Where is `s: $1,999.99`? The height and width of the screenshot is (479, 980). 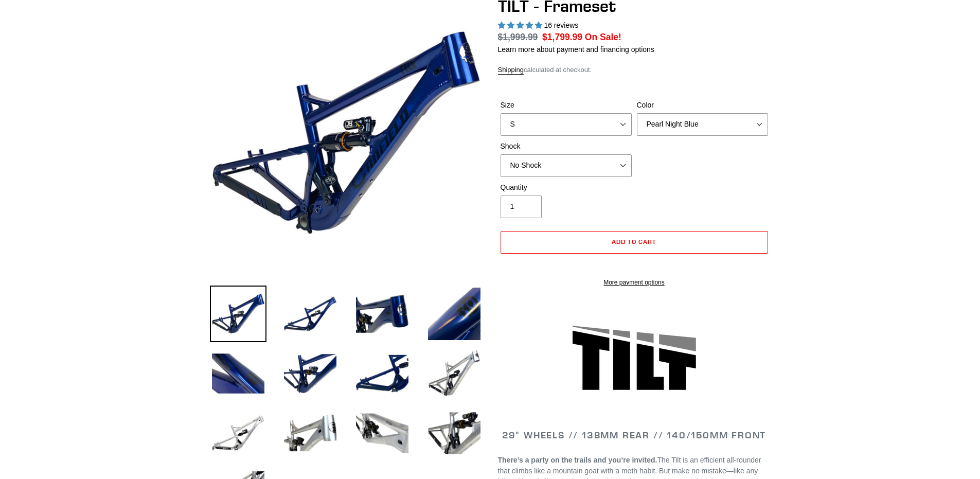 s: $1,999.99 is located at coordinates (518, 37).